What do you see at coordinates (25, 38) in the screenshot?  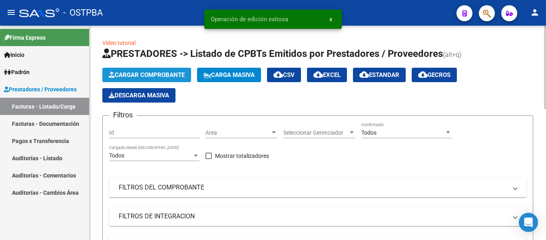 I see `span: Firma Express` at bounding box center [25, 38].